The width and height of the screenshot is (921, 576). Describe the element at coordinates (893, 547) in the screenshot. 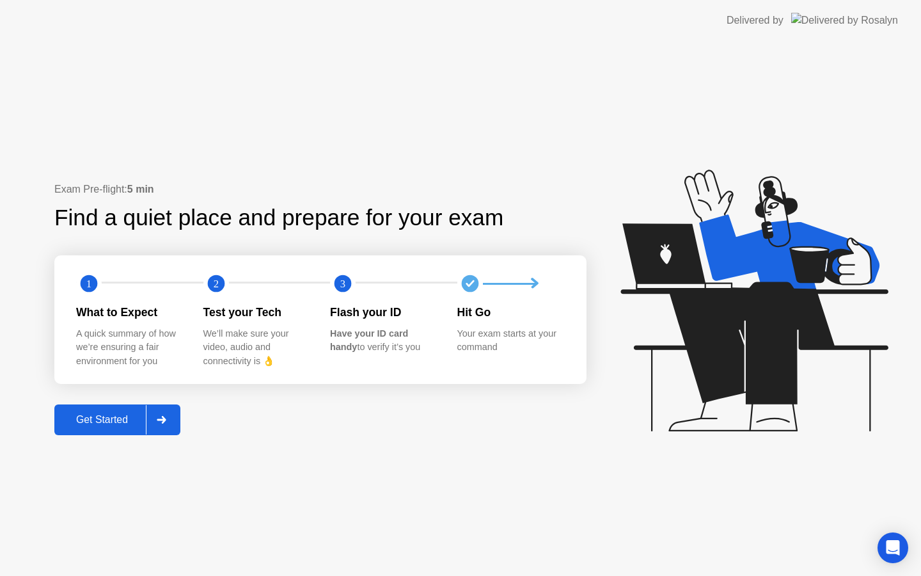

I see `div: Open Intercom Messenger` at that location.